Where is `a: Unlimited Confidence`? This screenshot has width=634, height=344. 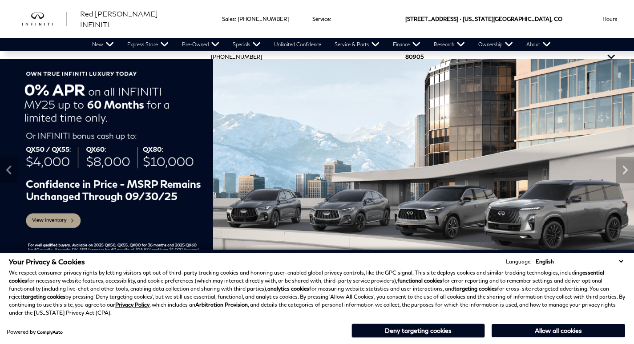
a: Unlimited Confidence is located at coordinates (297, 44).